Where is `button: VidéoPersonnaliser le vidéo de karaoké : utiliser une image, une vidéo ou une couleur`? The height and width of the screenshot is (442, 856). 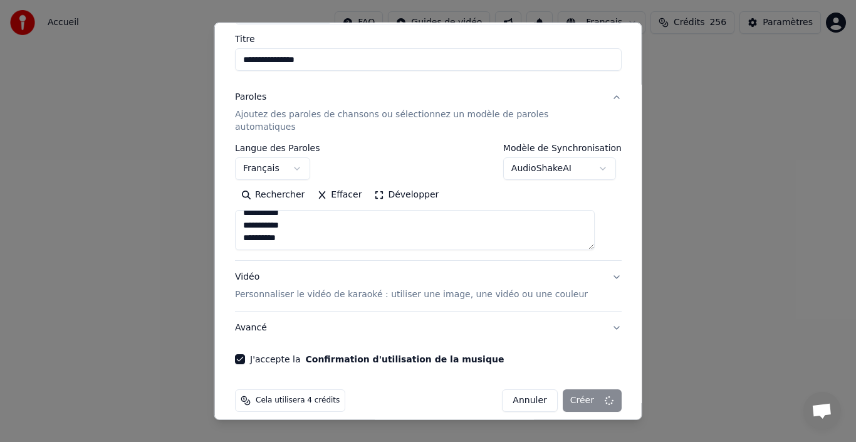
button: VidéoPersonnaliser le vidéo de karaoké : utiliser une image, une vidéo ou une couleur is located at coordinates (428, 286).